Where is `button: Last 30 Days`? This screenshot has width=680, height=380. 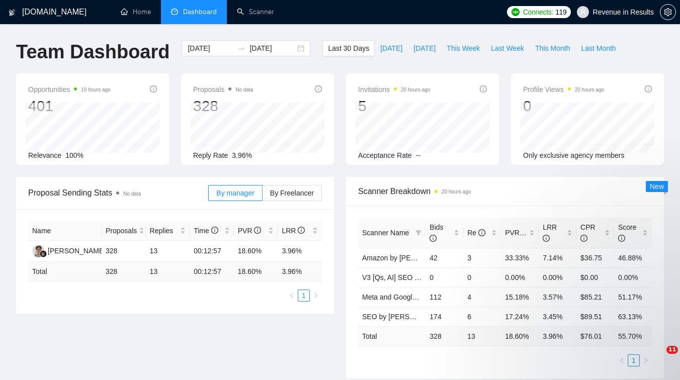 button: Last 30 Days is located at coordinates (348, 48).